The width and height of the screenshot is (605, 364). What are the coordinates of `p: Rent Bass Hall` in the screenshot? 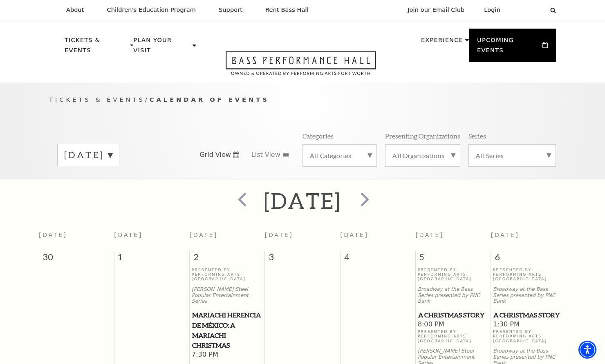 It's located at (287, 10).